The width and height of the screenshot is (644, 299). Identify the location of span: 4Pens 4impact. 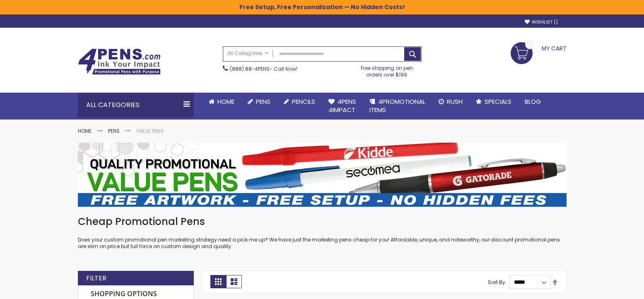
(342, 106).